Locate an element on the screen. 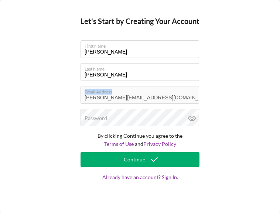 This screenshot has width=280, height=212. label: Email Address is located at coordinates (142, 91).